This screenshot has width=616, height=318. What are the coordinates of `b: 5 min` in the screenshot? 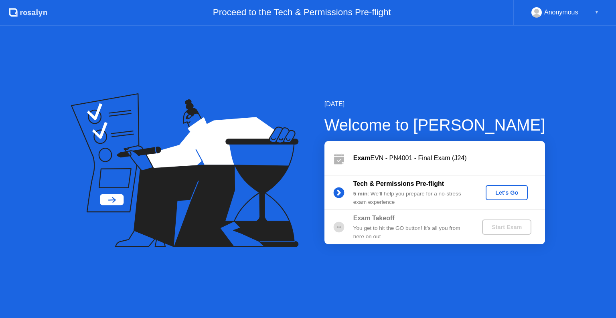 It's located at (361, 194).